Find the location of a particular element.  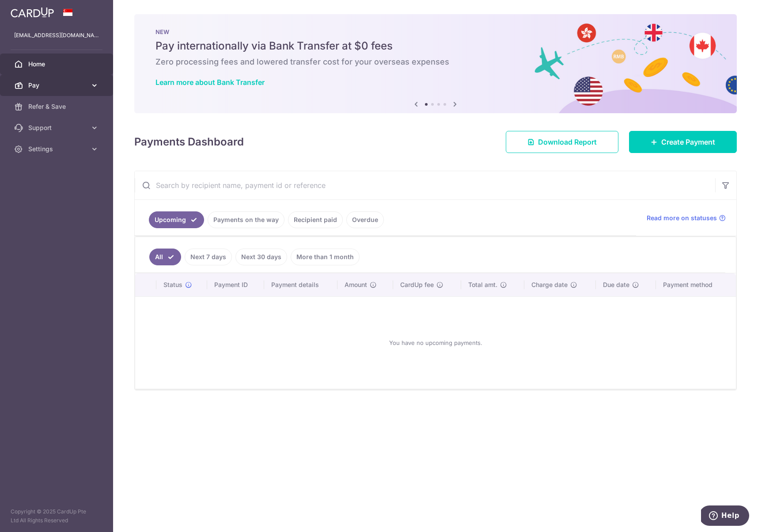

span: Amount is located at coordinates (355, 284).